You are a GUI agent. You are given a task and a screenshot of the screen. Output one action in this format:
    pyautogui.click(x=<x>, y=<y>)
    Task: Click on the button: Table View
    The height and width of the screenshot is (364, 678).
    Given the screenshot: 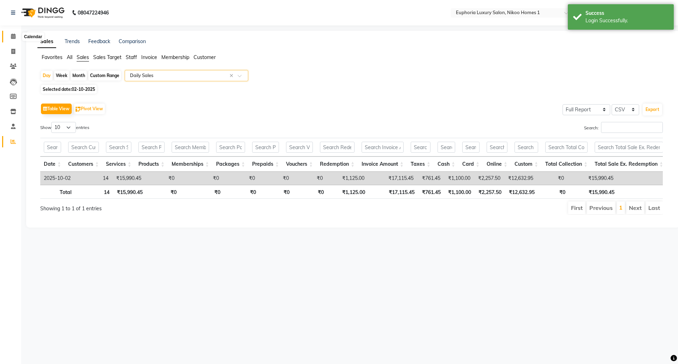 What is the action you would take?
    pyautogui.click(x=56, y=109)
    